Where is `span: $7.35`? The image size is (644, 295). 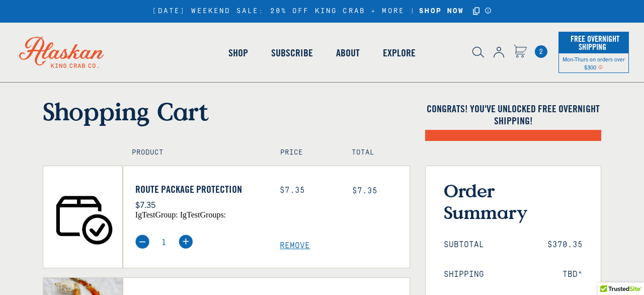 span: $7.35 is located at coordinates (364, 191).